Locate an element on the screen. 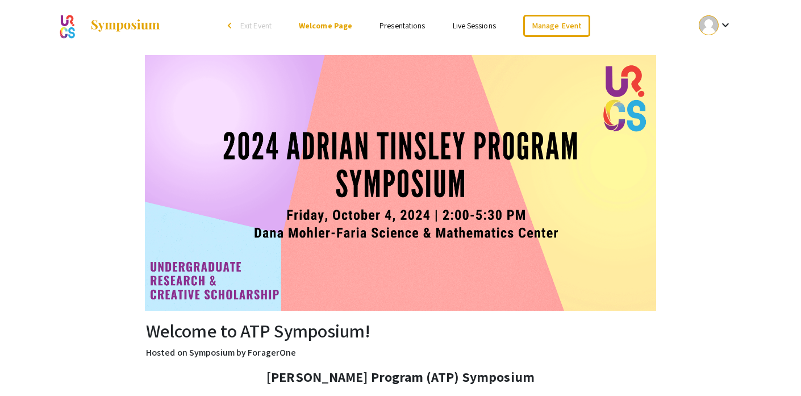 Image resolution: width=801 pixels, height=396 pixels. img: Symposium by ForagerOne is located at coordinates (125, 26).